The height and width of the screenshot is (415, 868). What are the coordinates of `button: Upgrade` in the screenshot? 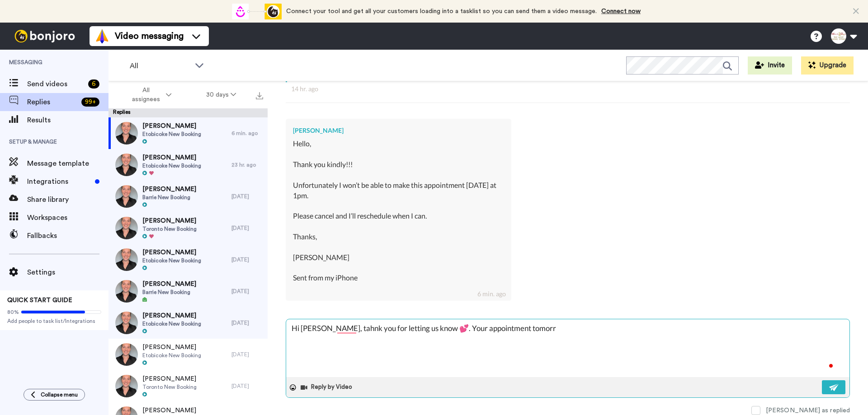 It's located at (827, 65).